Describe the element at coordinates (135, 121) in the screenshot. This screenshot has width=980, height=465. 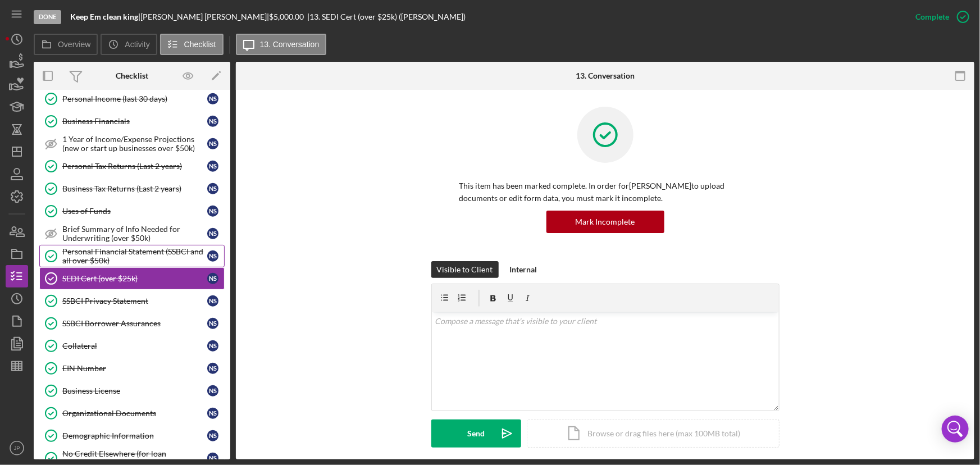
I see `div: Business Financials` at that location.